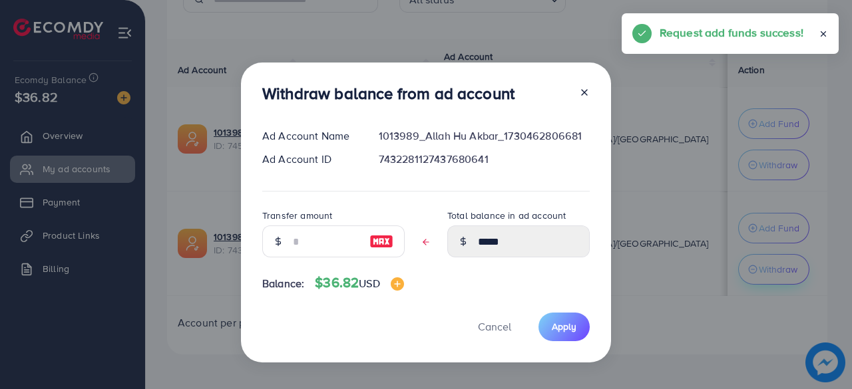 The height and width of the screenshot is (389, 852). Describe the element at coordinates (369, 284) in the screenshot. I see `span: USD` at that location.